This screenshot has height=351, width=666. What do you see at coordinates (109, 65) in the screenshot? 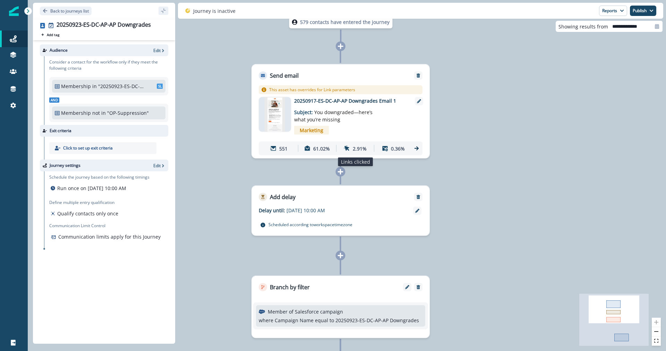
I see `p: Consider a contact for the workflow only if they meet the following criteria` at bounding box center [109, 65].